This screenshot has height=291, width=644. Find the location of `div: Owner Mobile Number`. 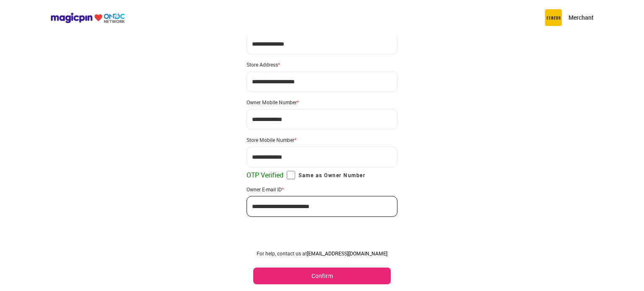

div: Owner Mobile Number is located at coordinates (322, 102).